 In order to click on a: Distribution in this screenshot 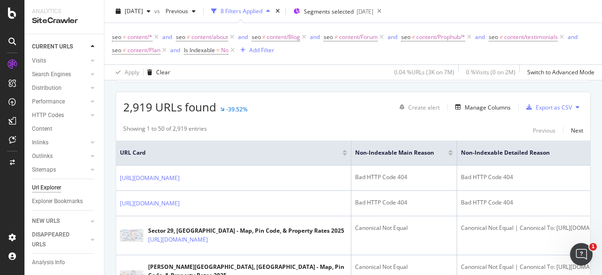, I will do `click(60, 88)`.